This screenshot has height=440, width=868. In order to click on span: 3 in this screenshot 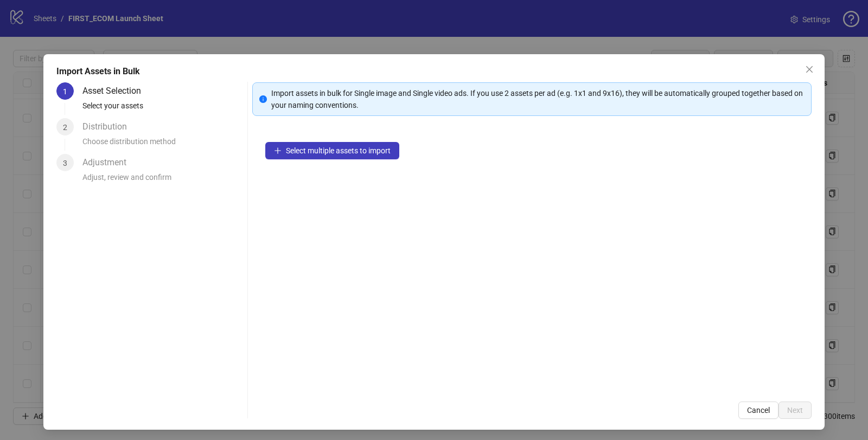, I will do `click(65, 163)`.